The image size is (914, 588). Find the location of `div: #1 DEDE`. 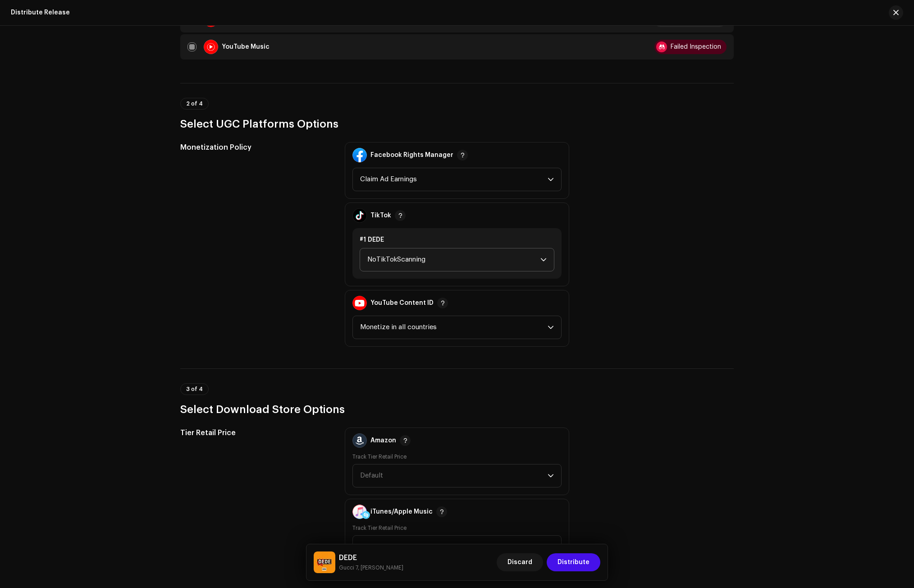

div: #1 DEDE is located at coordinates (457, 240).